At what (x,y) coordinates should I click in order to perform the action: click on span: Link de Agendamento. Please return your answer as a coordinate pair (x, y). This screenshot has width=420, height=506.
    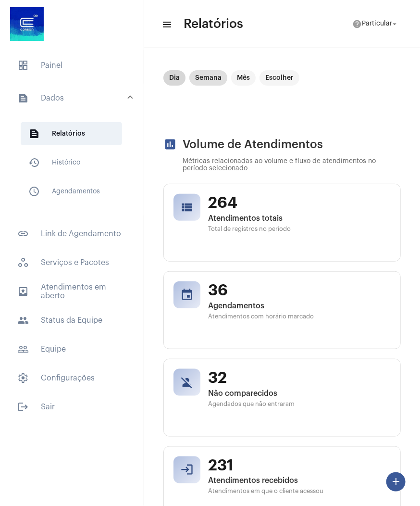
    Looking at the image, I should click on (72, 233).